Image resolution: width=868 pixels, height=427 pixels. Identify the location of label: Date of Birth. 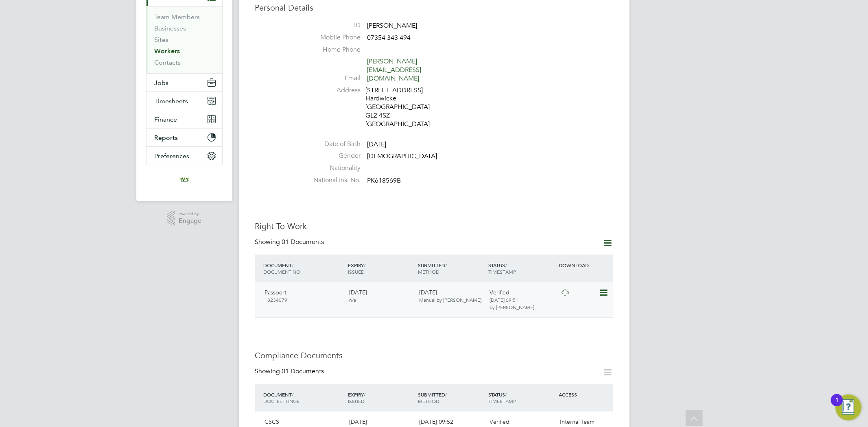
(332, 144).